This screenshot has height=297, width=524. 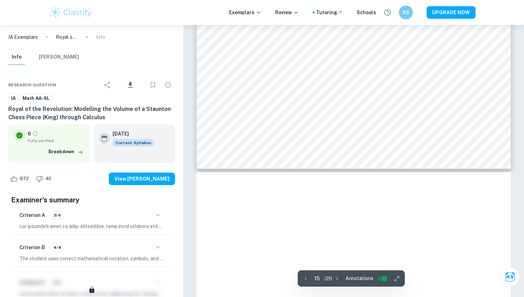 What do you see at coordinates (108, 85) in the screenshot?
I see `div: Share` at bounding box center [108, 85].